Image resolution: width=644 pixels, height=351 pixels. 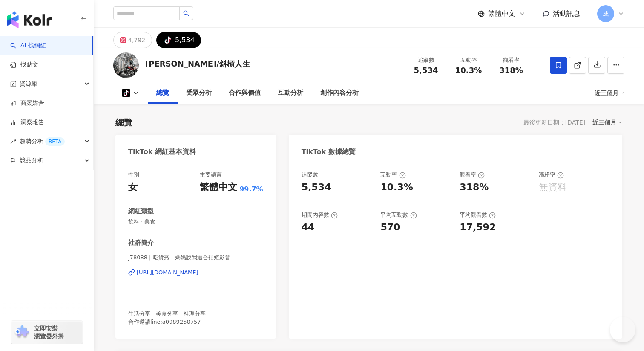 I want to click on span: search, so click(x=186, y=13).